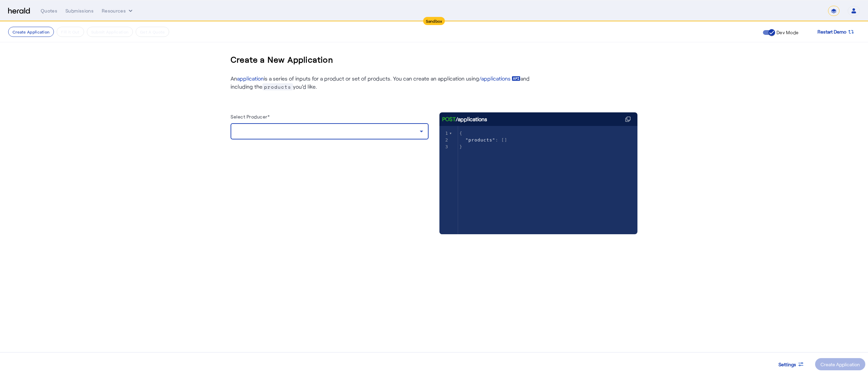 The height and width of the screenshot is (373, 868). Describe the element at coordinates (831, 32) in the screenshot. I see `span: Restart Demo` at that location.